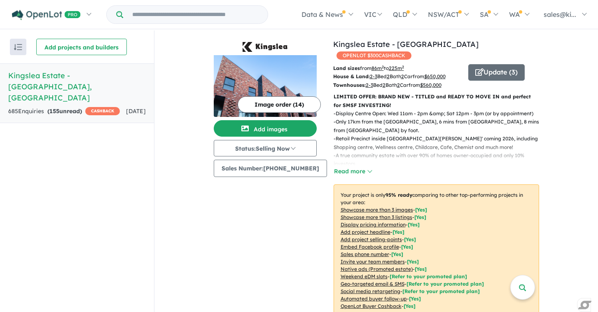 The width and height of the screenshot is (598, 312). What do you see at coordinates (436, 101) in the screenshot?
I see `p: LIMITED OFFER: BRAND NEW - TITLED and READY TO MOVE IN and perfect for SMSF INVESTING!` at bounding box center [436, 101].